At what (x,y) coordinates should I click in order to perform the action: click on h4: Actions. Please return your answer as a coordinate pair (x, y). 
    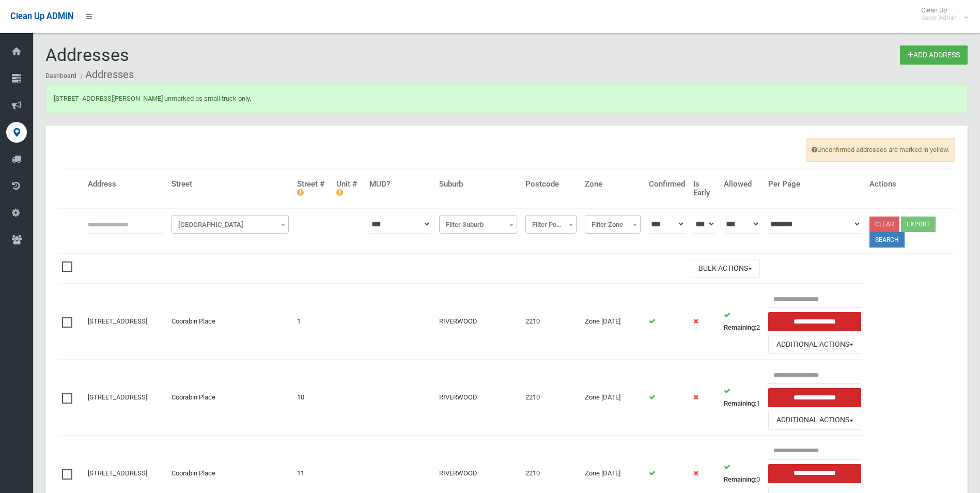
    Looking at the image, I should click on (910, 184).